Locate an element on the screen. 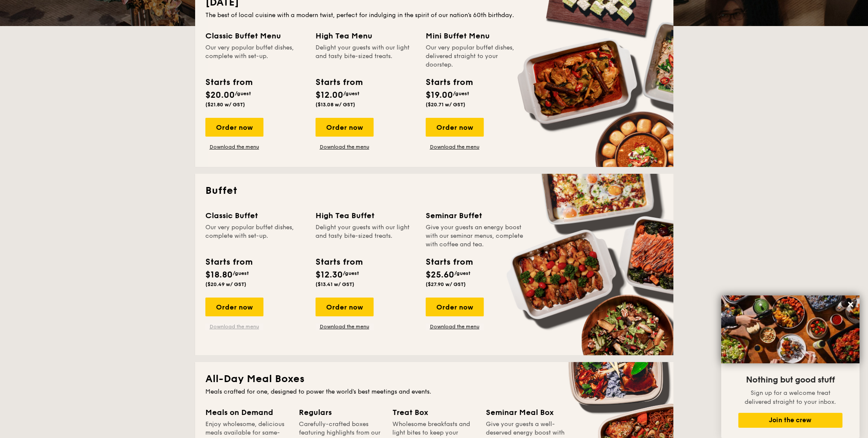  span: Sign up for a welcome treat delivered straight to your inbox. is located at coordinates (790, 398).